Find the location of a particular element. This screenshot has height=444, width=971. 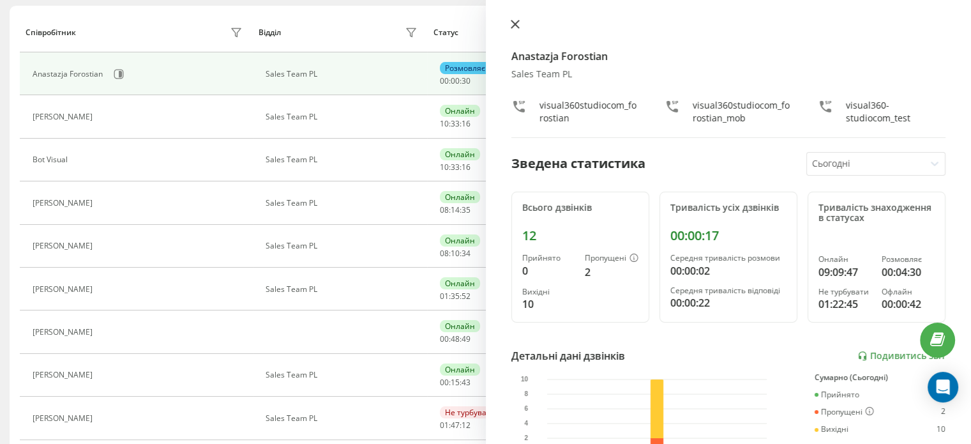

span: 33 is located at coordinates (455, 123).